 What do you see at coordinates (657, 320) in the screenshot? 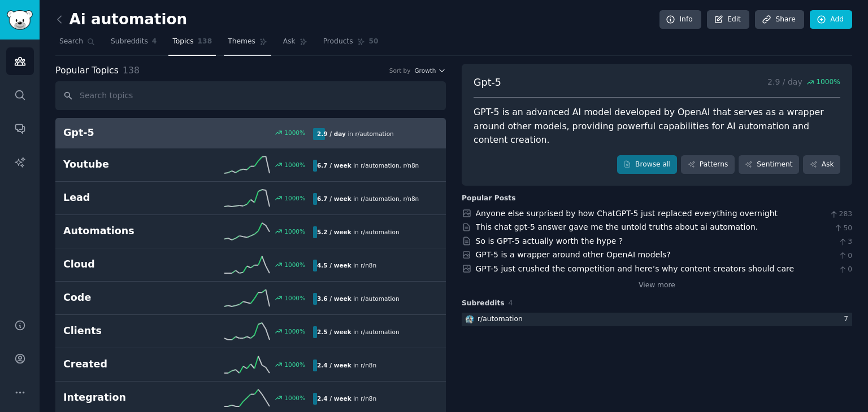
I see `a: automationr/automation7` at bounding box center [657, 320].